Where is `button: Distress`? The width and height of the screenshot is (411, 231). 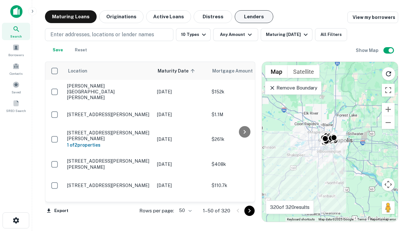 button: Distress is located at coordinates (213, 17).